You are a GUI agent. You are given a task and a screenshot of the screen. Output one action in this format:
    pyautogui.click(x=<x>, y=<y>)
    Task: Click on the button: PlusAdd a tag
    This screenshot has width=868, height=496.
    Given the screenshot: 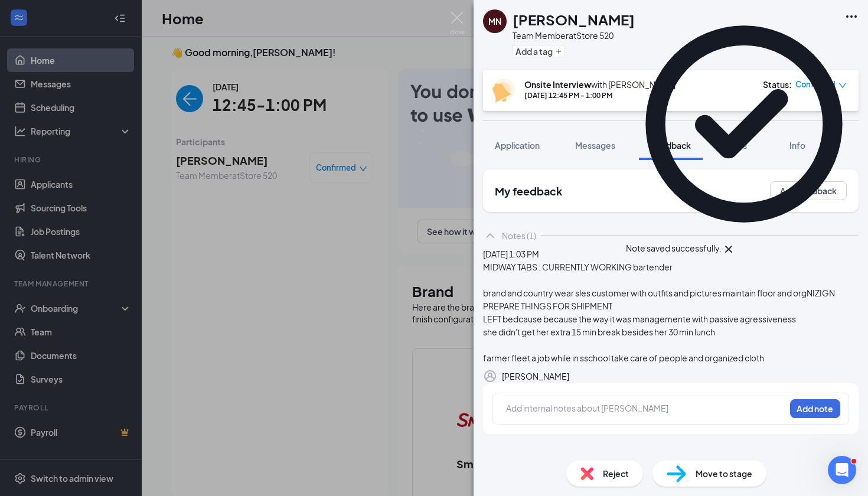 What is the action you would take?
    pyautogui.click(x=538, y=51)
    